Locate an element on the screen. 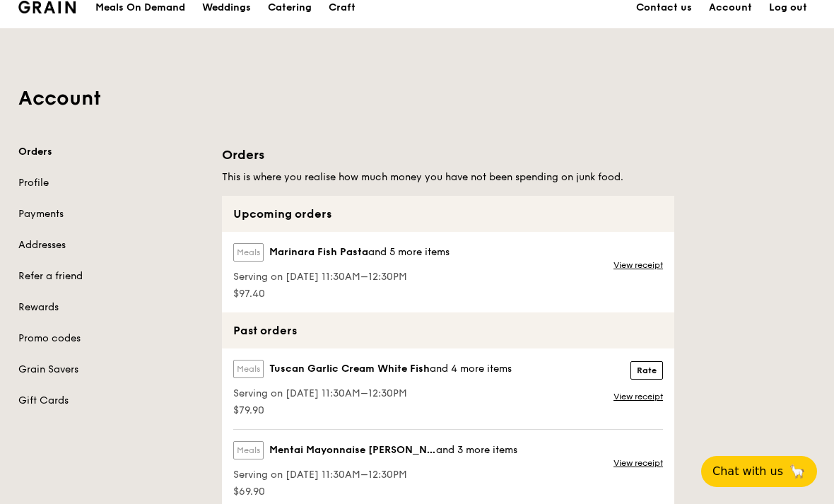  a: Addresses is located at coordinates (112, 245).